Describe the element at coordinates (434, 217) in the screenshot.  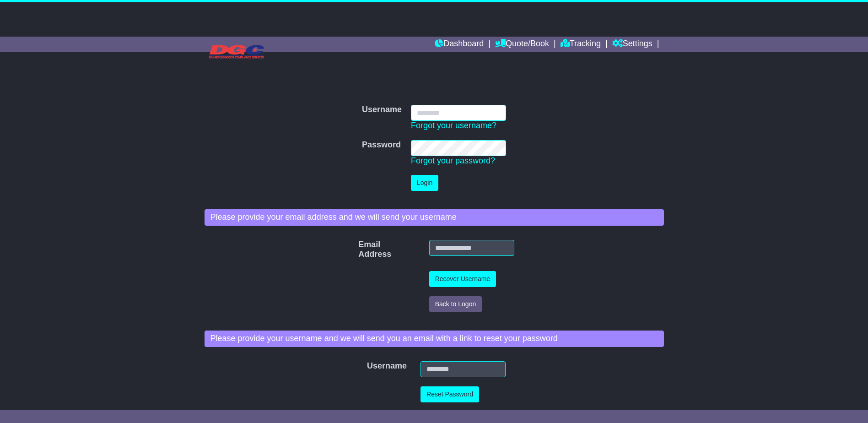
I see `div: Please provide your email address and we will send your username` at that location.